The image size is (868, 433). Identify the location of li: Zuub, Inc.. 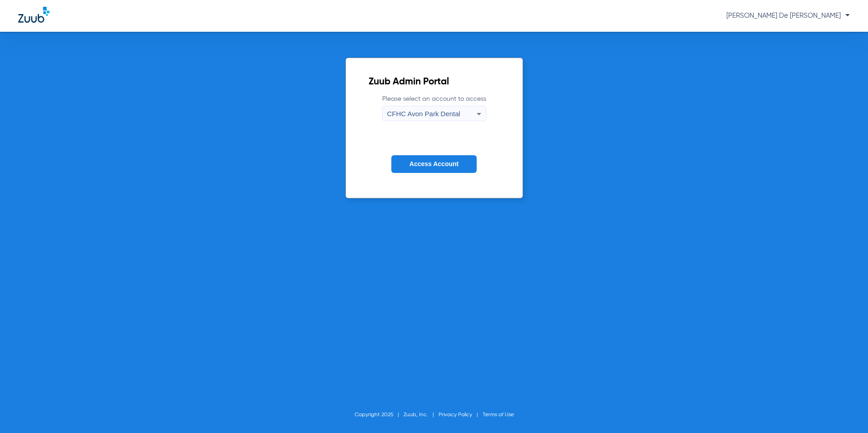
(421, 415).